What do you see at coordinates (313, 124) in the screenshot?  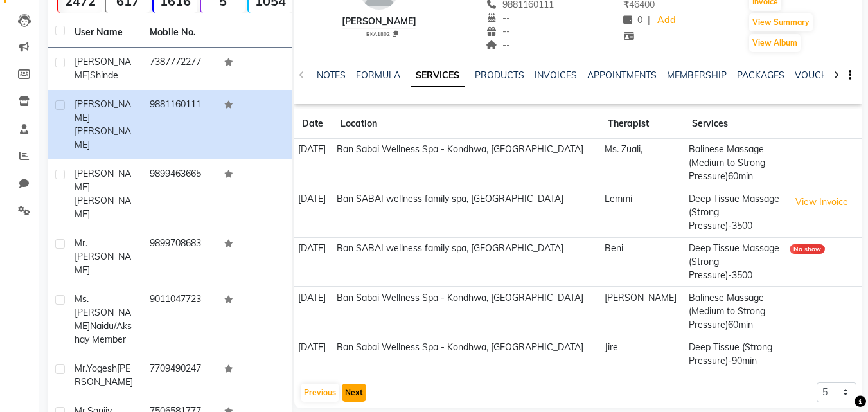 I see `th: Date` at bounding box center [313, 124].